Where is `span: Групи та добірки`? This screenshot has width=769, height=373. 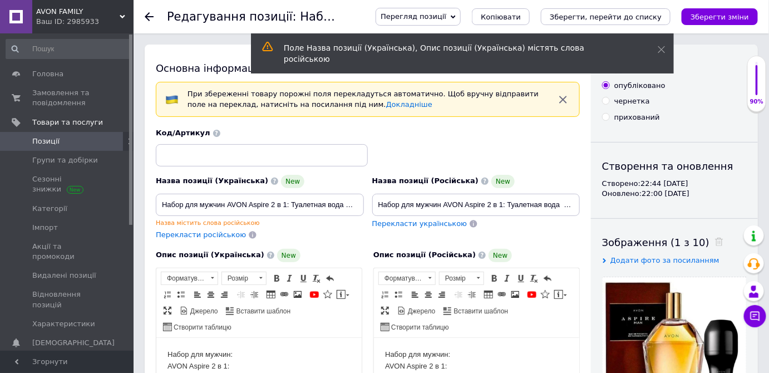
span: Групи та добірки is located at coordinates (65, 160).